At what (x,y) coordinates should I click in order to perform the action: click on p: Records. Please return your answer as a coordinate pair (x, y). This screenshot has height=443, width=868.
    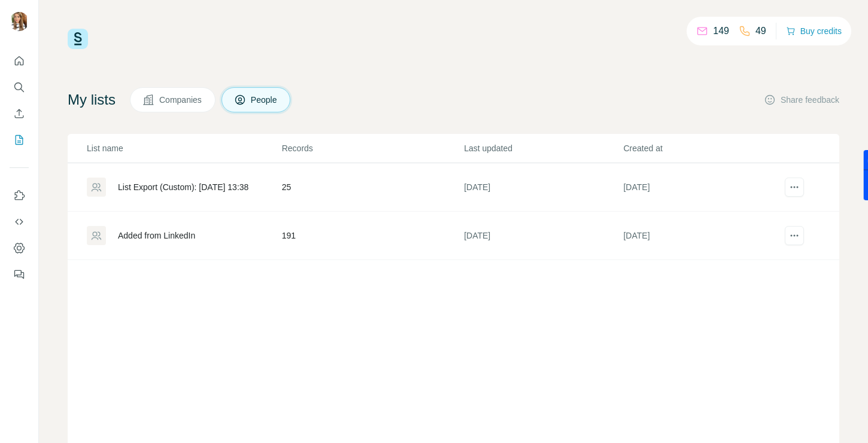
    Looking at the image, I should click on (373, 148).